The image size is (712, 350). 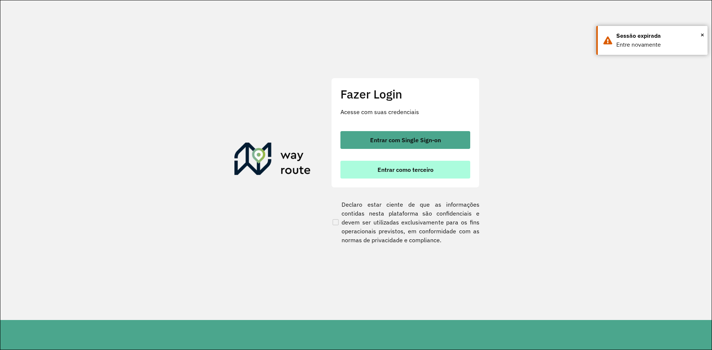 I want to click on p: Acesse com suas credenciais, so click(x=405, y=112).